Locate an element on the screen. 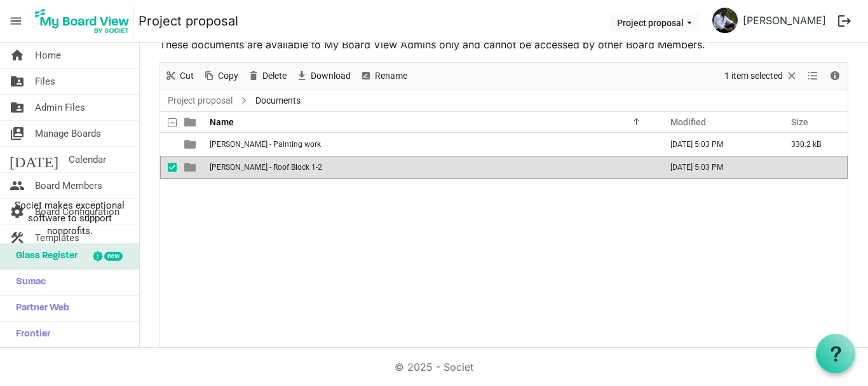 The width and height of the screenshot is (868, 386). span: Glass Register is located at coordinates (43, 256).